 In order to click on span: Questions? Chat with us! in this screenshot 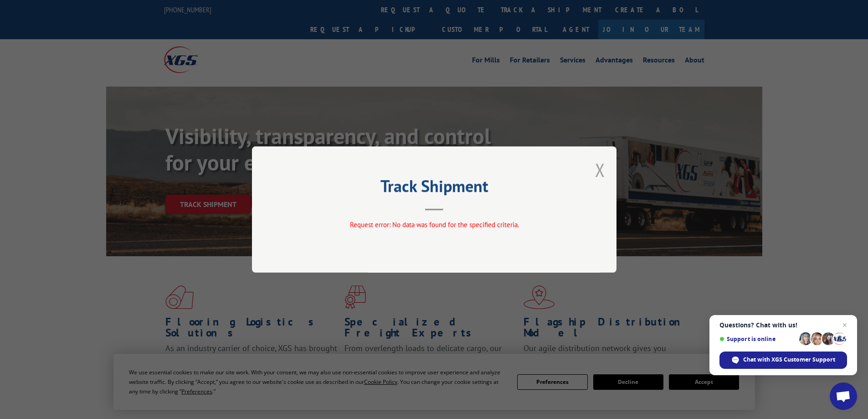, I will do `click(783, 325)`.